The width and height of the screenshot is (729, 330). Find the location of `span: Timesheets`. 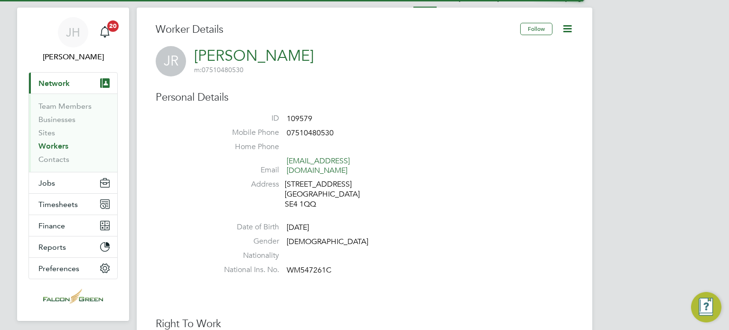

span: Timesheets is located at coordinates (58, 204).